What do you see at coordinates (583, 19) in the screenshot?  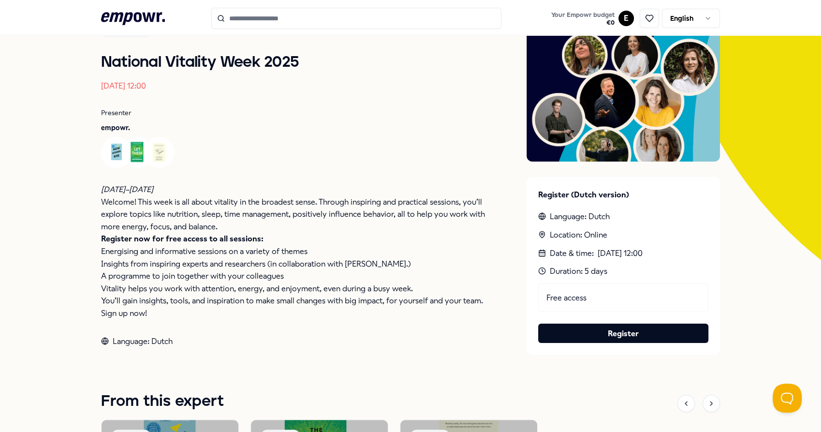 I see `button: Your Empowr budget€0` at bounding box center [583, 19].